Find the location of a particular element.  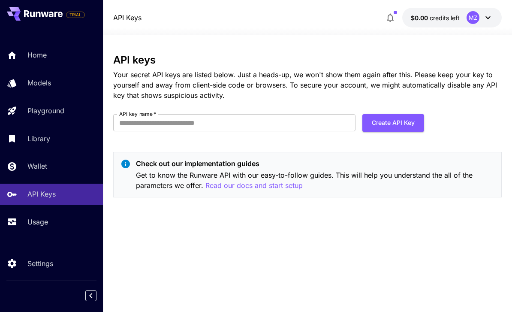

p: Get to know the Runware API with our easy-to-follow guides. This will help you understand the all... is located at coordinates (315, 180).